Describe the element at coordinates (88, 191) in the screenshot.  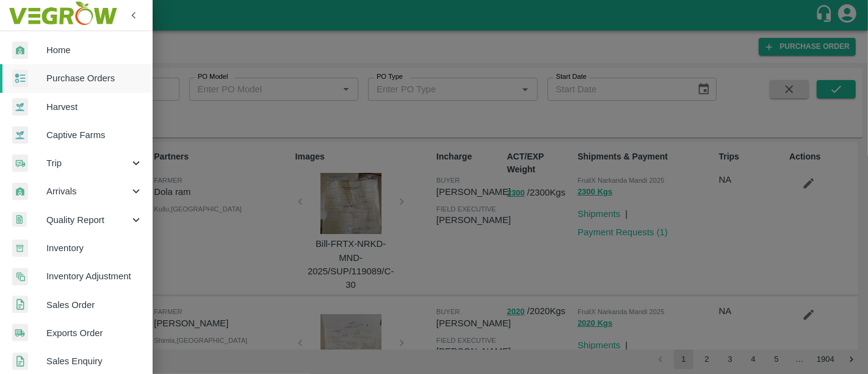
I see `span: Arrivals` at that location.